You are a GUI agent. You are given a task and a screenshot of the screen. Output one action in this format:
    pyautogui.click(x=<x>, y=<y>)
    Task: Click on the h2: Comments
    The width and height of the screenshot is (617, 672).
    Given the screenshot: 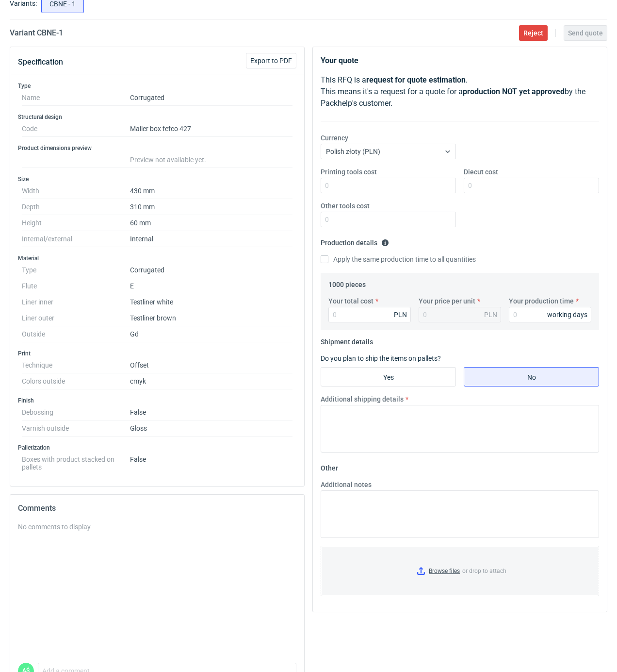 What is the action you would take?
    pyautogui.click(x=157, y=508)
    